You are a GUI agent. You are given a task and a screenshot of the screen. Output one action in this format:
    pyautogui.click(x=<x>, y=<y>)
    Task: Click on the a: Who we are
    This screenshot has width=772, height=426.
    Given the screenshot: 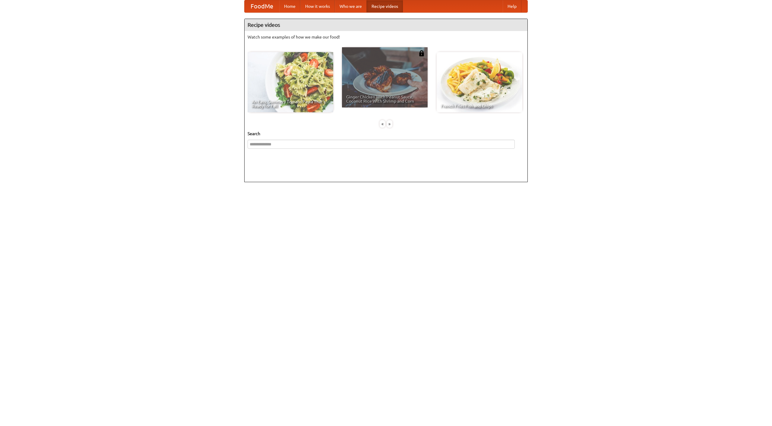 What is the action you would take?
    pyautogui.click(x=351, y=6)
    